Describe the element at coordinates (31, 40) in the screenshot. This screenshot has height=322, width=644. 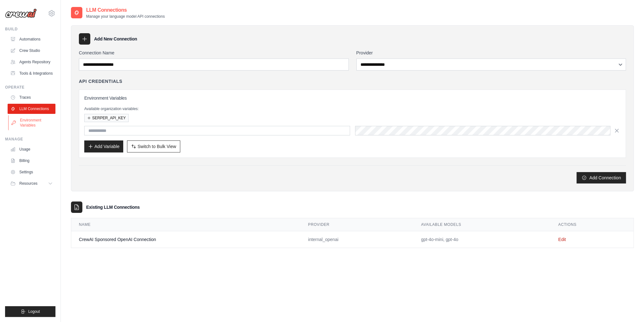
I see `a: Automations` at that location.